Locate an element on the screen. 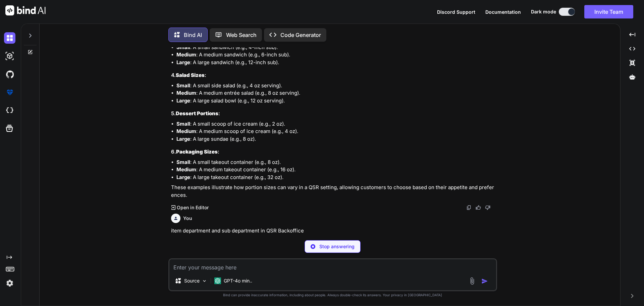 This screenshot has height=306, width=644. img: Bind AI is located at coordinates (25, 10).